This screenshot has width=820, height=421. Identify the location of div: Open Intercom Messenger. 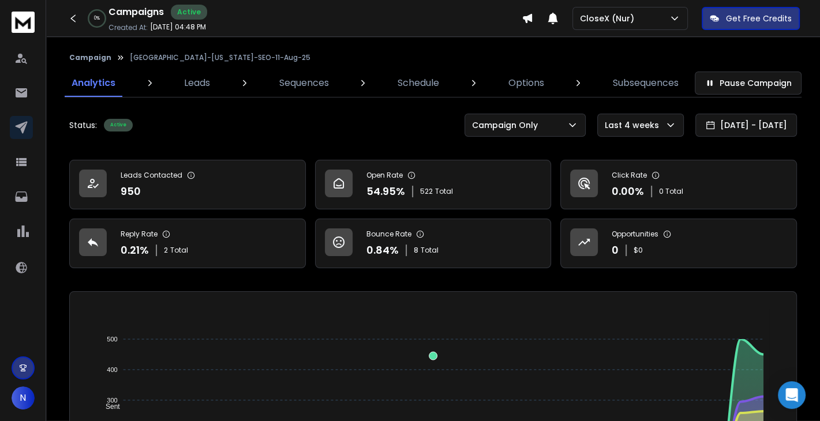
(792, 395).